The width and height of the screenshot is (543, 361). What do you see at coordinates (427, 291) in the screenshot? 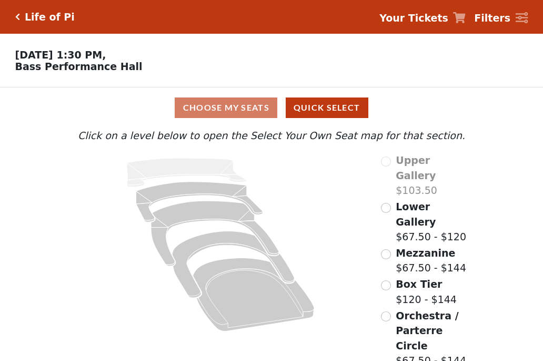
I see `label: $120 - $144` at bounding box center [427, 291].